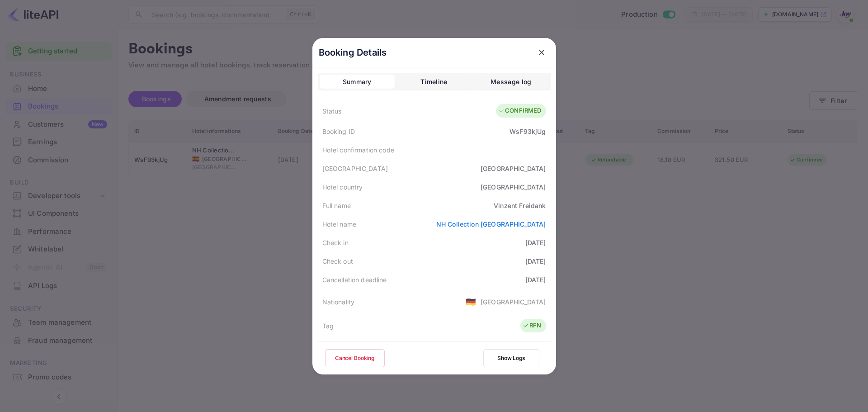 This screenshot has height=412, width=868. What do you see at coordinates (511, 82) in the screenshot?
I see `div: Message log` at bounding box center [511, 82].